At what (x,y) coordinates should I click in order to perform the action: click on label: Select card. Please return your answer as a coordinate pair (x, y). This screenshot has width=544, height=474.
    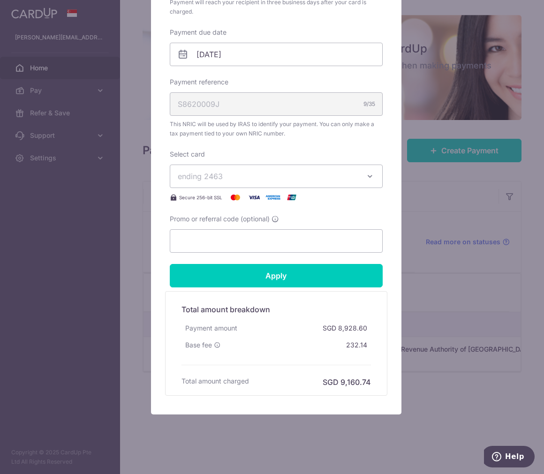
    Looking at the image, I should click on (187, 154).